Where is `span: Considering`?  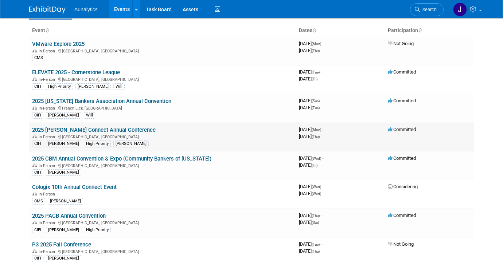 span: Considering is located at coordinates (402, 186).